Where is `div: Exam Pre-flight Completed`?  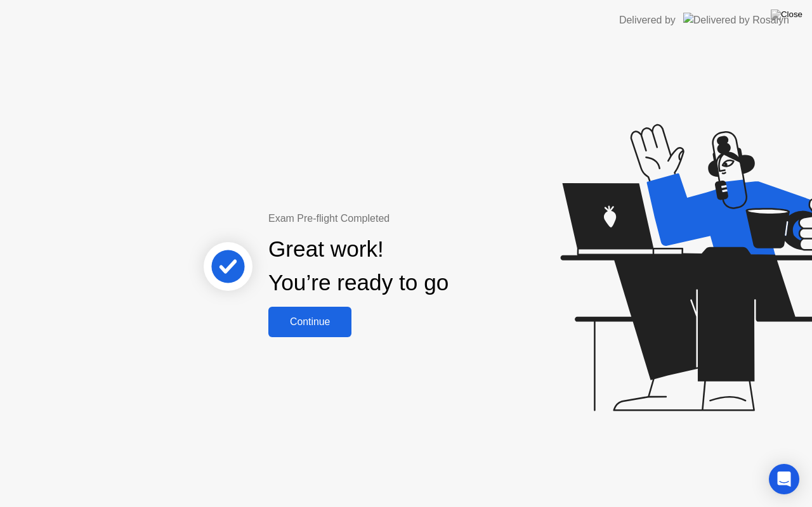
div: Exam Pre-flight Completed is located at coordinates (399, 219).